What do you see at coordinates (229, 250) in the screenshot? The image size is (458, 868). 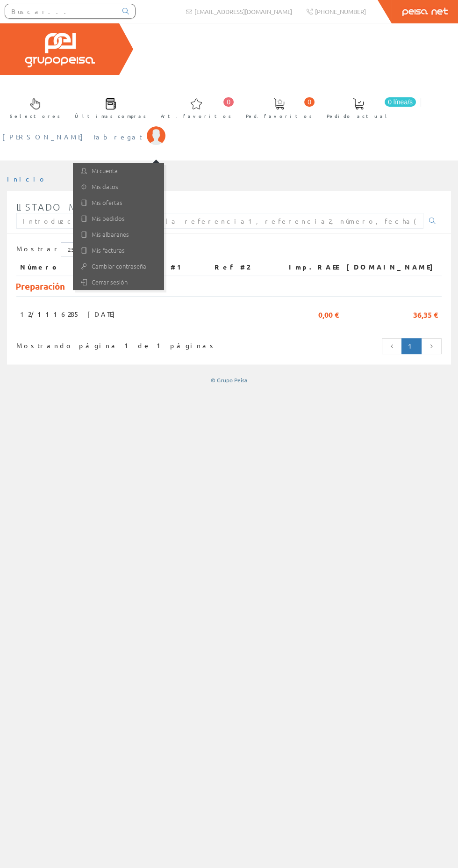 I see `div: de 1` at bounding box center [229, 250].